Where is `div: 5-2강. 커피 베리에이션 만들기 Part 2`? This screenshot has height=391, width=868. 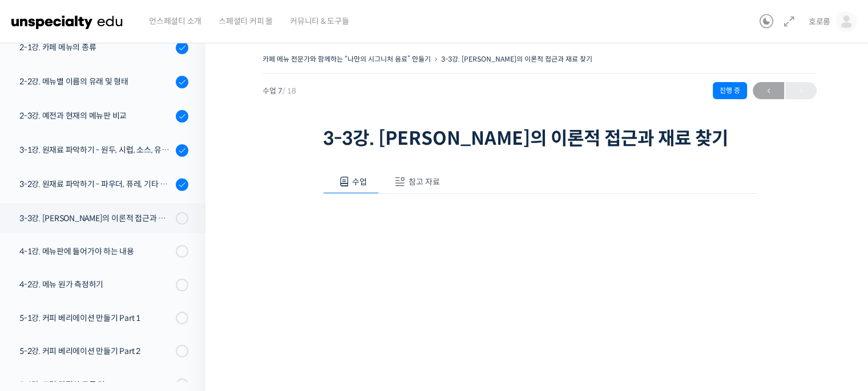
div: 5-2강. 커피 베리에이션 만들기 Part 2 is located at coordinates (96, 352).